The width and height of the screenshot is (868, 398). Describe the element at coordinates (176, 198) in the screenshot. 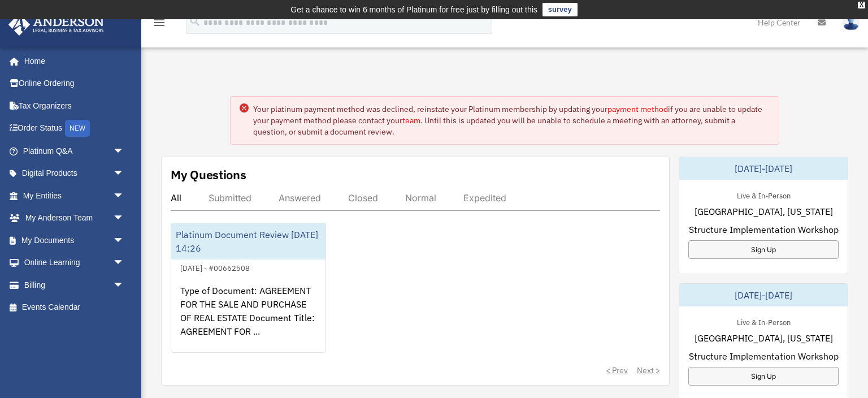

I see `div: All` at that location.